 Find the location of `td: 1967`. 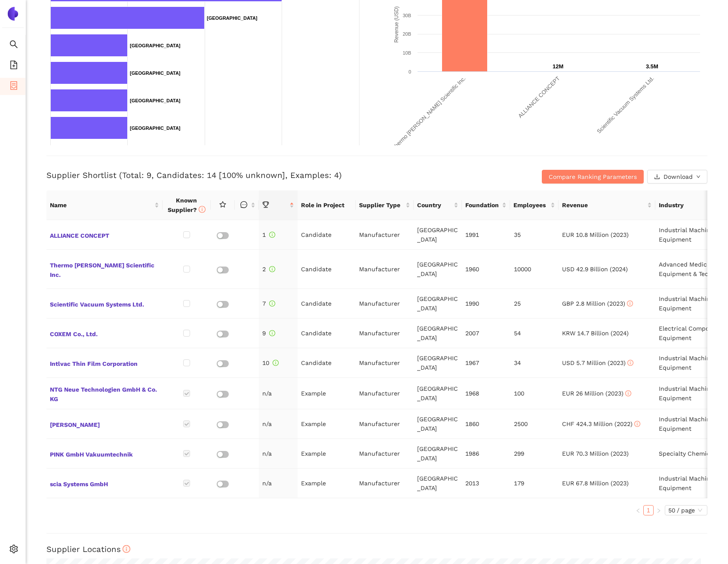

td: 1967 is located at coordinates (486, 363).